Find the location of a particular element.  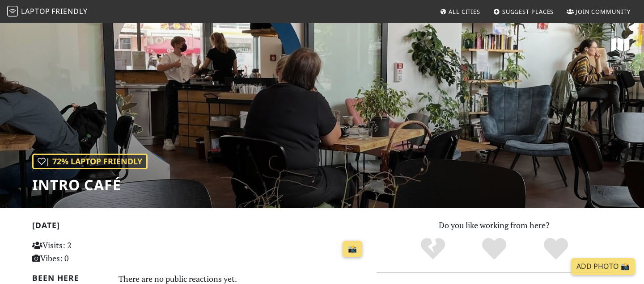

a: Suggest Places is located at coordinates (524, 11).